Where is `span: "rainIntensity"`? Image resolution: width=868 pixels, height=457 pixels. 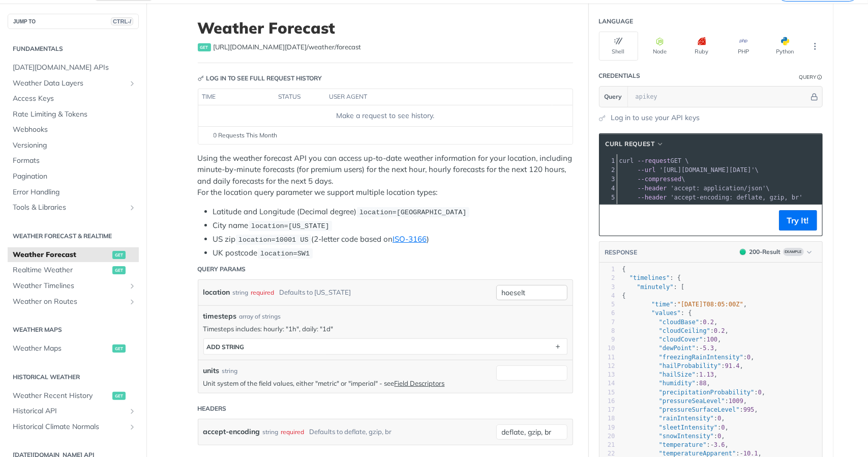
span: "rainIntensity" is located at coordinates (686, 418).